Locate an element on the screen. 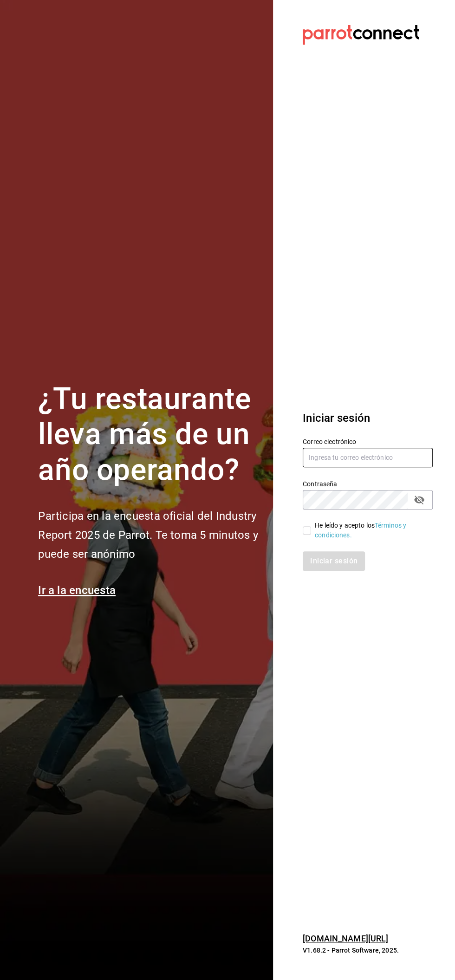 The image size is (455, 980). a: Ir a la encuesta is located at coordinates (76, 590).